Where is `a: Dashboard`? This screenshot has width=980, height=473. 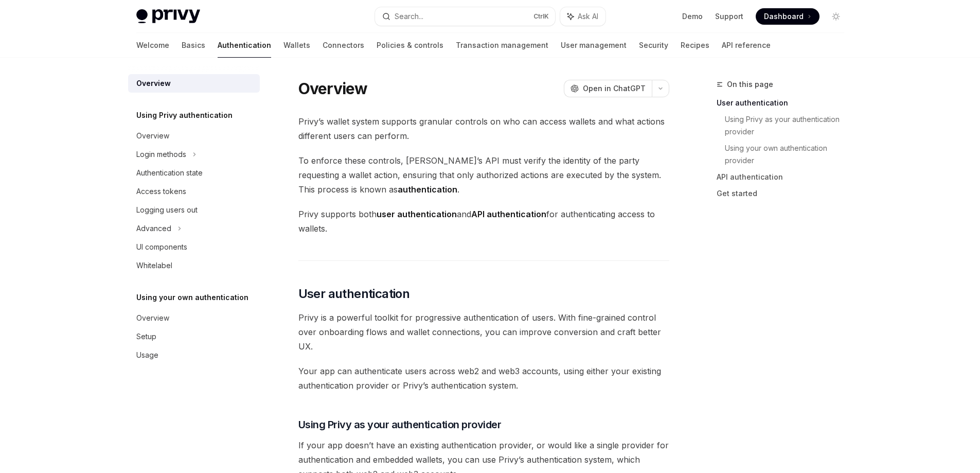 a: Dashboard is located at coordinates (788, 16).